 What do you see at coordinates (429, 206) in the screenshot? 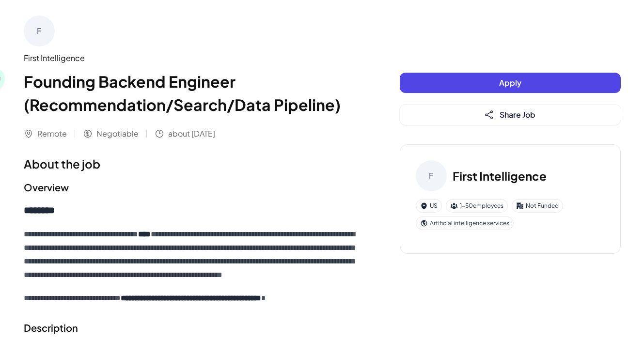
I see `div: US` at bounding box center [429, 206].